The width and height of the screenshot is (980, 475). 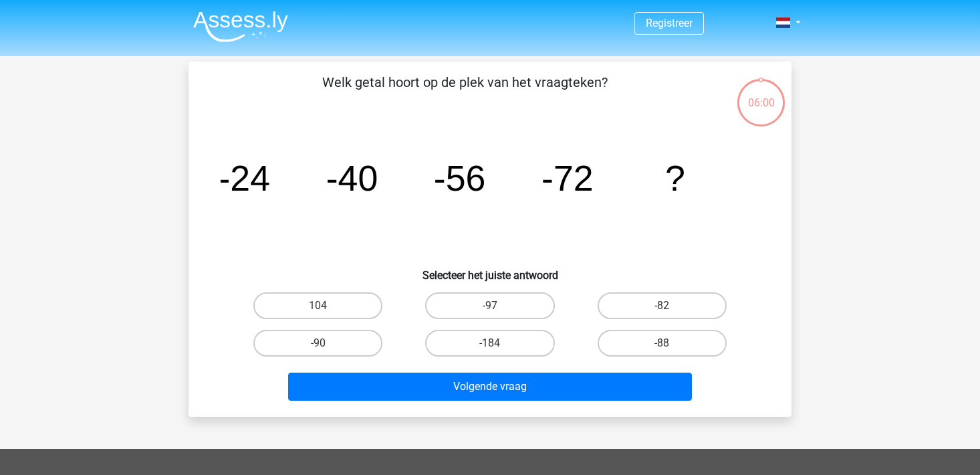 What do you see at coordinates (662, 343) in the screenshot?
I see `label: -88` at bounding box center [662, 343].